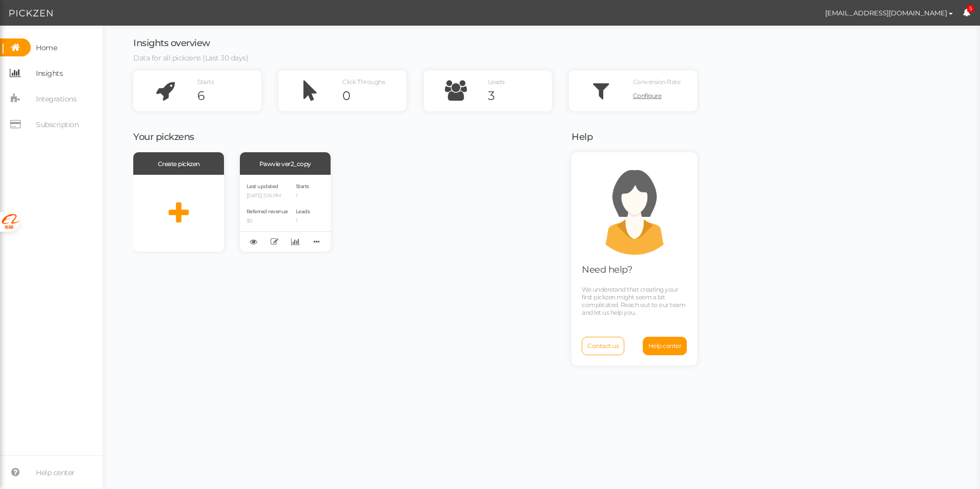  What do you see at coordinates (49, 73) in the screenshot?
I see `span: Insights` at bounding box center [49, 73].